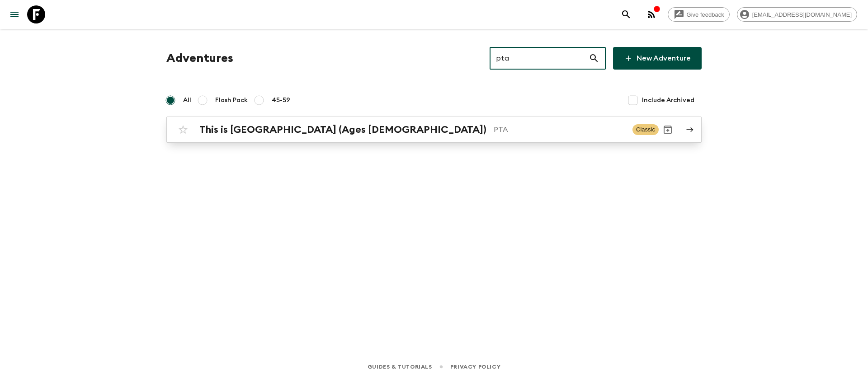 Image resolution: width=868 pixels, height=379 pixels. I want to click on a: Give feedback, so click(699, 15).